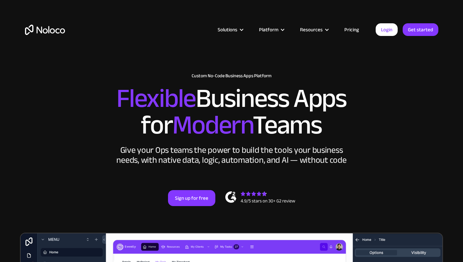  I want to click on span: Flexible, so click(156, 98).